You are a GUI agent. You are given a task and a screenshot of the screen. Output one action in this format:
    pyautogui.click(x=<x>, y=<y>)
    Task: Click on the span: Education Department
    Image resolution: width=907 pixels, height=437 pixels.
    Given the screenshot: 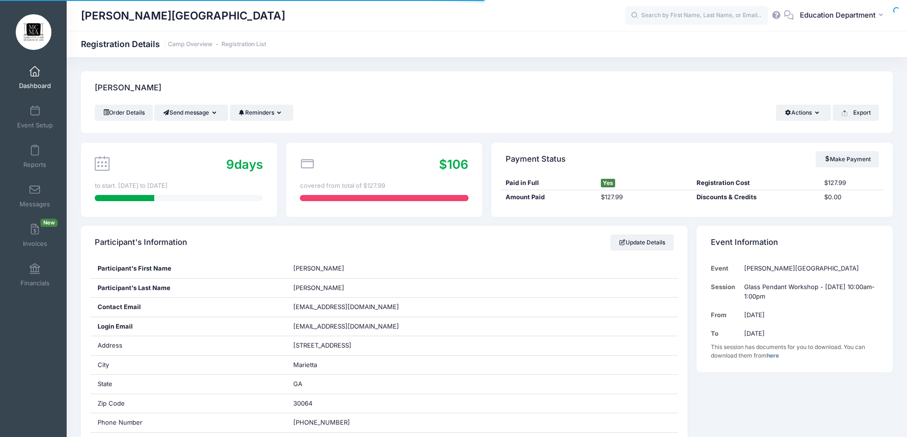 What is the action you would take?
    pyautogui.click(x=837, y=15)
    